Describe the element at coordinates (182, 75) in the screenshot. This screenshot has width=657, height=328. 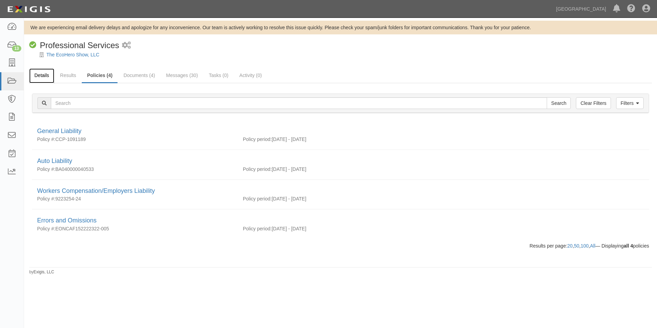
I see `a: Messages (30)` at that location.